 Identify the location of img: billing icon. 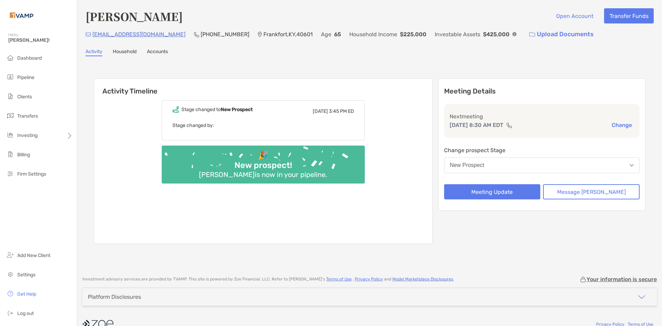
(10, 154).